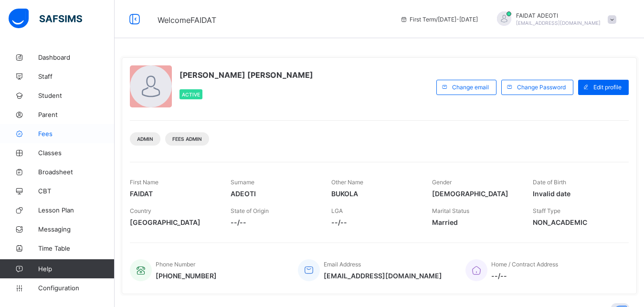  What do you see at coordinates (77, 57) in the screenshot?
I see `span: Dashboard` at bounding box center [77, 57].